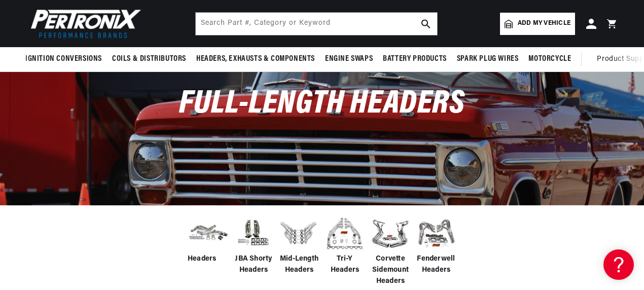 The image size is (644, 290). Describe the element at coordinates (253, 232) in the screenshot. I see `img: JBA Shorty Headers` at that location.